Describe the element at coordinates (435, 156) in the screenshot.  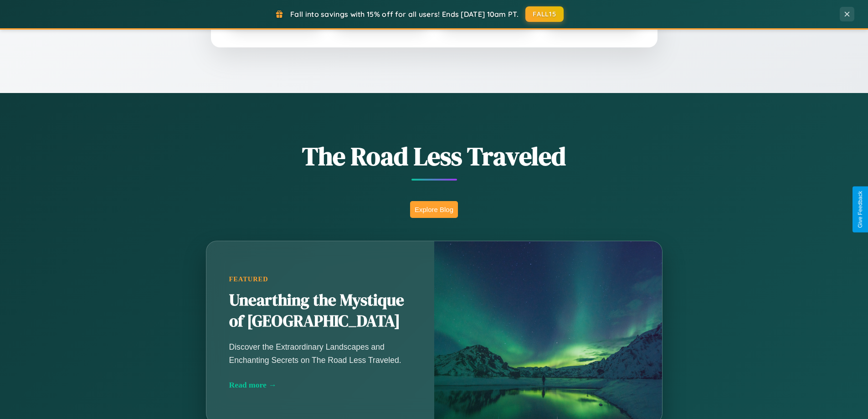
I see `h1: The Road Less Traveled` at that location.